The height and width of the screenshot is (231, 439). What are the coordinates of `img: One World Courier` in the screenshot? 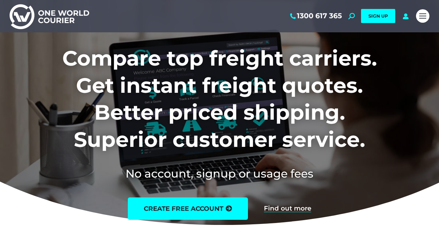 It's located at (49, 16).